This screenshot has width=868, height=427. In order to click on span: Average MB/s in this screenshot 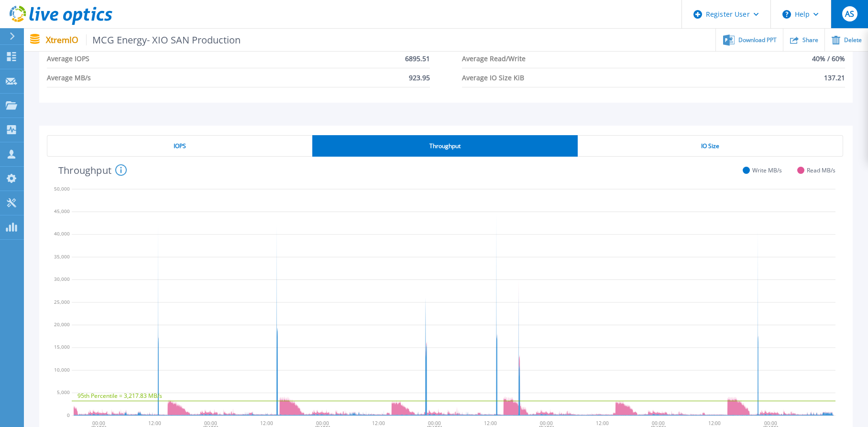, I will do `click(69, 78)`.